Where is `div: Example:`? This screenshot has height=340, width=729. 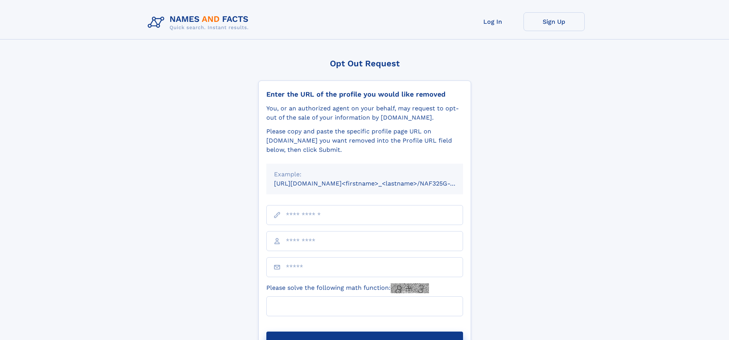 div: Example: is located at coordinates (365, 174).